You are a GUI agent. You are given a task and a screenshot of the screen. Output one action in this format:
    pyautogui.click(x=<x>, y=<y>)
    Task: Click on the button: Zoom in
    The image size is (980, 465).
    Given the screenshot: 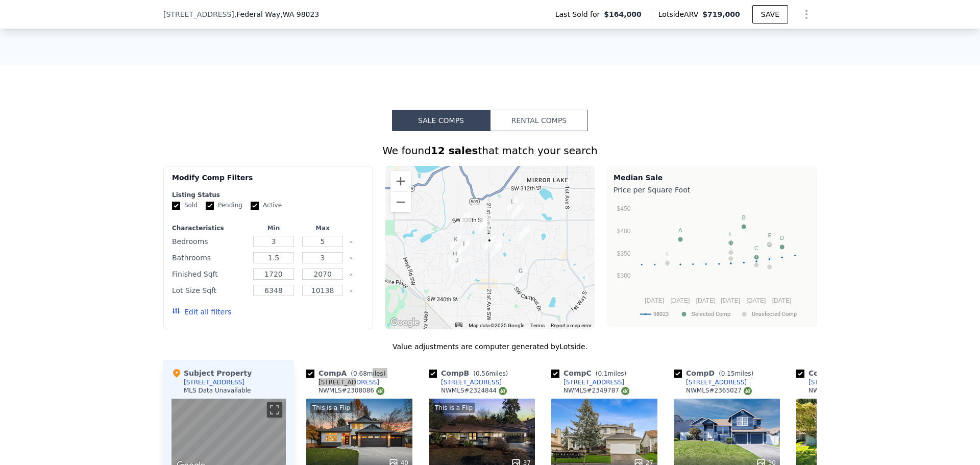 What is the action you would take?
    pyautogui.click(x=401, y=182)
    